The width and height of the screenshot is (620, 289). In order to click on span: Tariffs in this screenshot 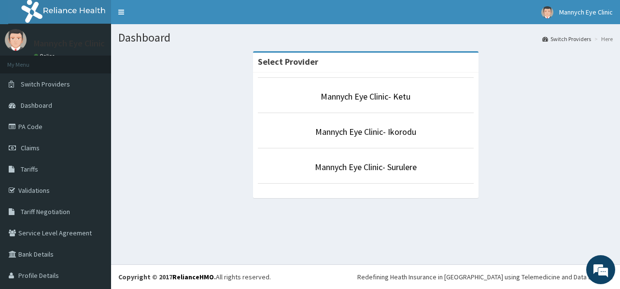, I will do `click(29, 169)`.